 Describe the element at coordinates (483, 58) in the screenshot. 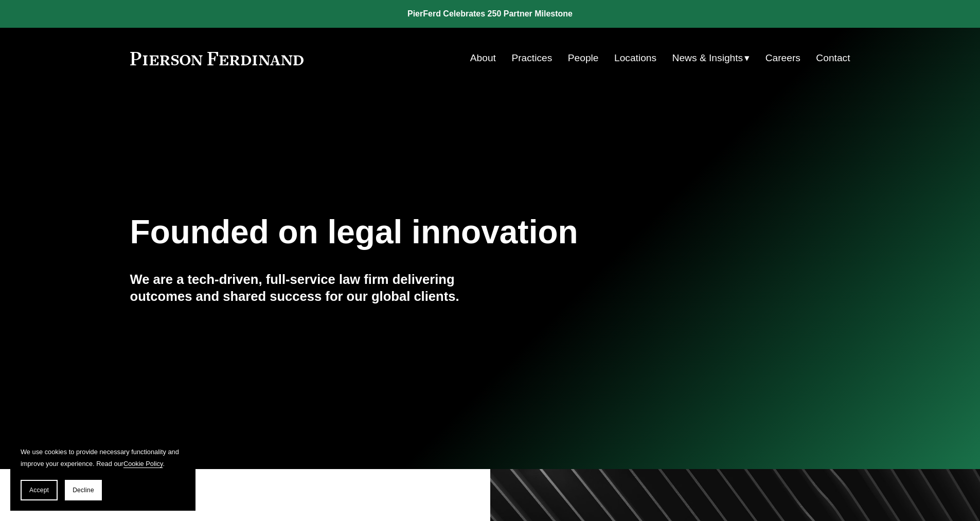

I see `a: About` at that location.